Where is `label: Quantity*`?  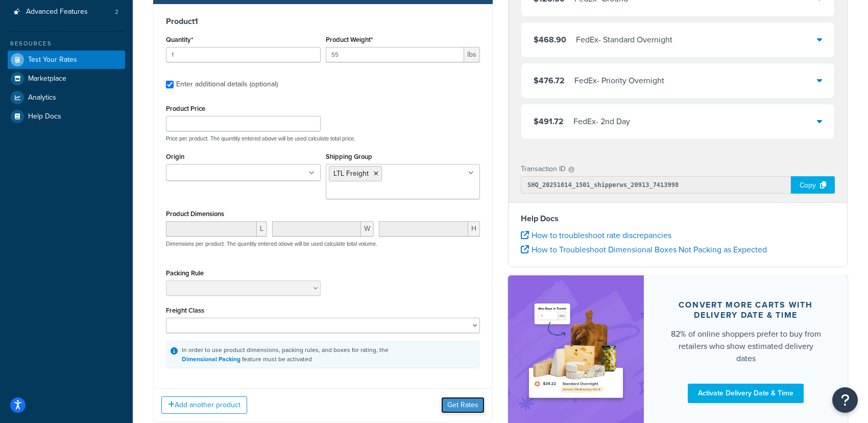
label: Quantity* is located at coordinates (179, 39).